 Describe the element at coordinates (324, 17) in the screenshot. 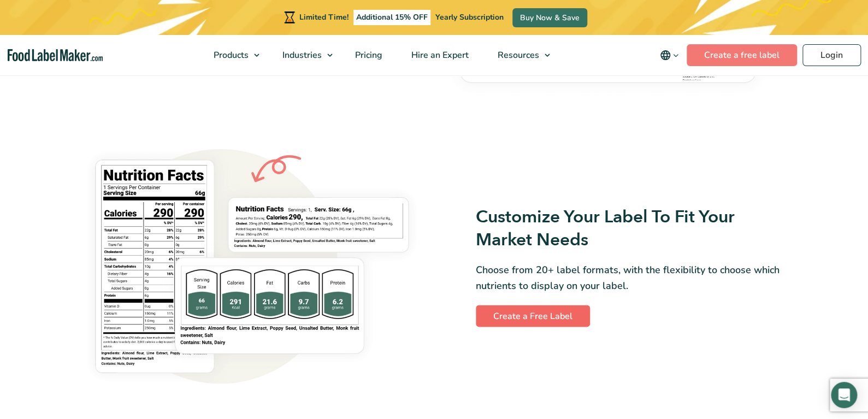

I see `span: Limited Time!` at that location.